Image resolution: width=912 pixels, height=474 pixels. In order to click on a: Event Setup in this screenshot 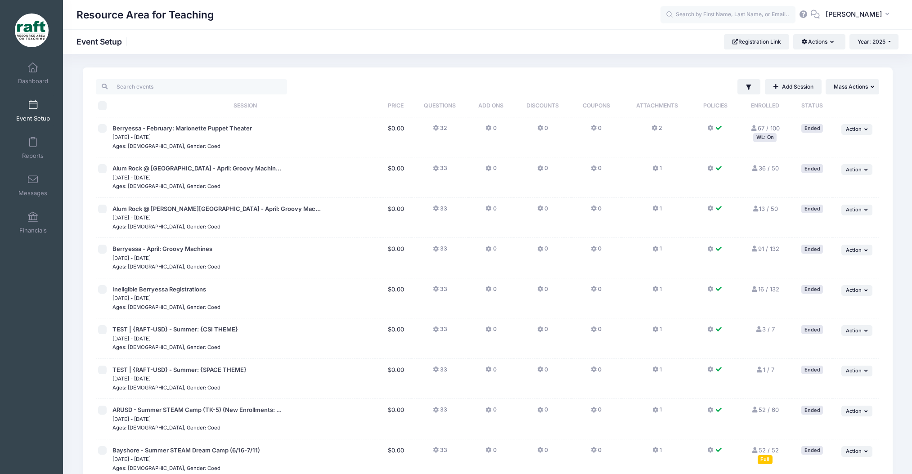, I will do `click(33, 111)`.